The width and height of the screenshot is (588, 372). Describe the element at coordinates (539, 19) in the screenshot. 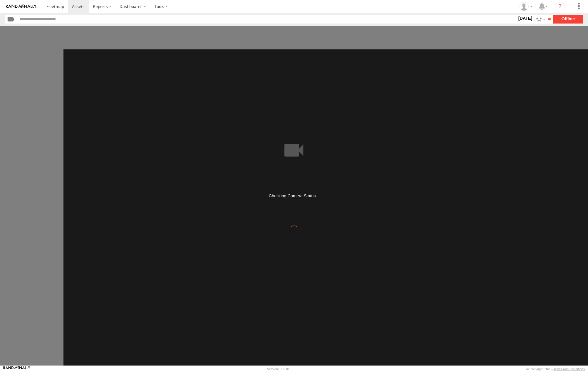

I see `label: Search Filter Options` at that location.